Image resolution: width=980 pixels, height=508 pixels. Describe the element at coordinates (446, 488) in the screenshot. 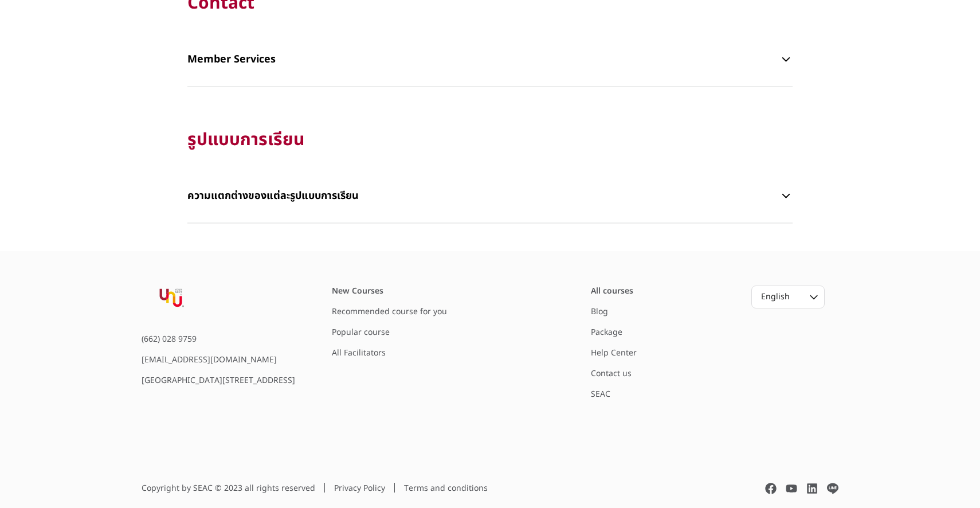

I see `a: Terms and conditions` at that location.